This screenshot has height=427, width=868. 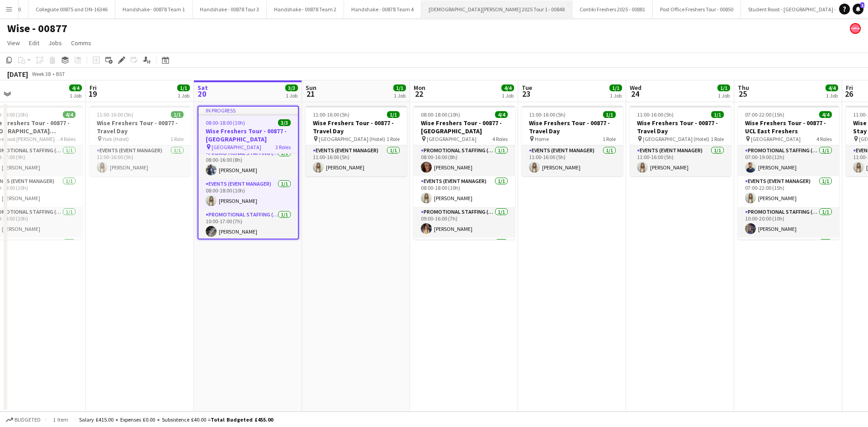 What do you see at coordinates (28, 420) in the screenshot?
I see `span: Budgeted` at bounding box center [28, 420].